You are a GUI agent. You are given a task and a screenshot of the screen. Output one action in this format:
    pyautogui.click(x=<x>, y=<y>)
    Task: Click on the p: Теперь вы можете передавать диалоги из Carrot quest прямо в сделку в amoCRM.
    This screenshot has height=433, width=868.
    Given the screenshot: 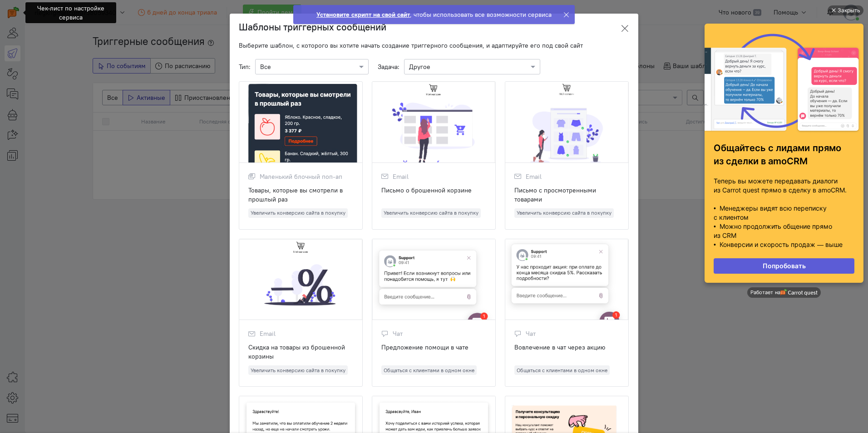 What is the action you would take?
    pyautogui.click(x=84, y=185)
    